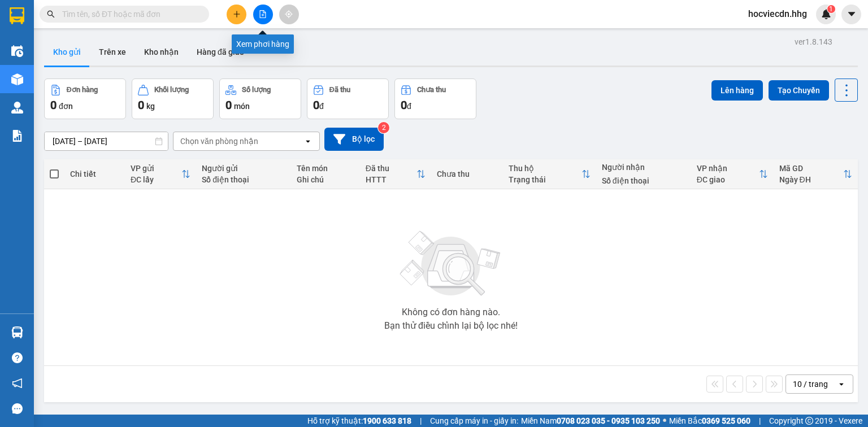 The image size is (868, 427). Describe the element at coordinates (728, 169) in the screenshot. I see `div: VP nhận` at that location.